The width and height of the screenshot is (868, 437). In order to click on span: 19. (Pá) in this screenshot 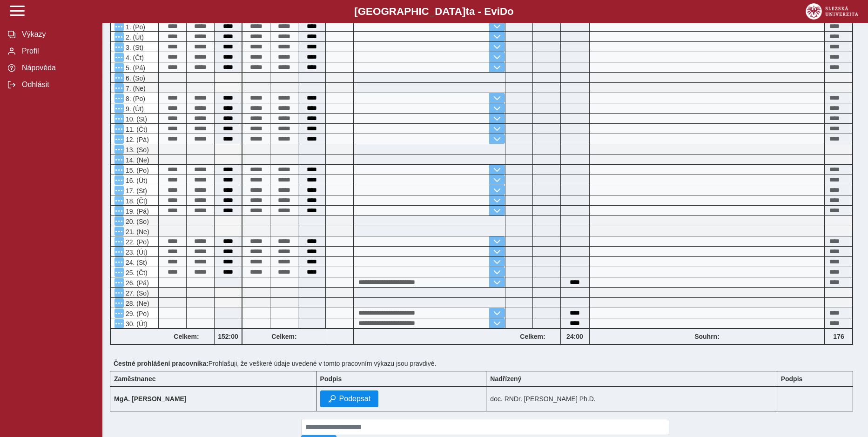, I will do `click(136, 211)`.